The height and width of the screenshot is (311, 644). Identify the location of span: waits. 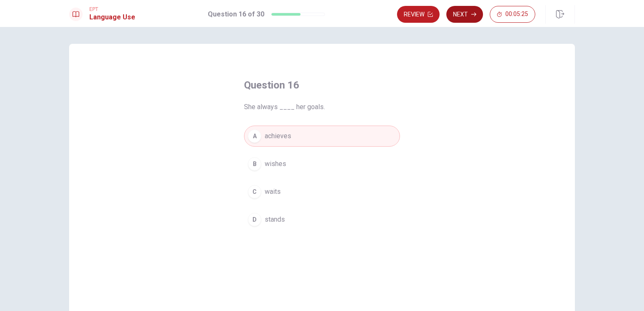
(273, 191).